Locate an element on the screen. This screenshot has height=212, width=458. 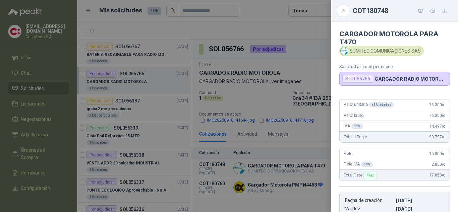
span: Total Flete is located at coordinates (361, 175).